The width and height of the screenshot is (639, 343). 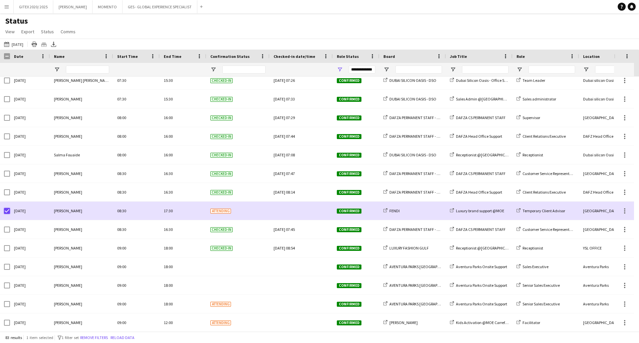 I want to click on a: DAFZA Head Office Support, so click(x=476, y=192).